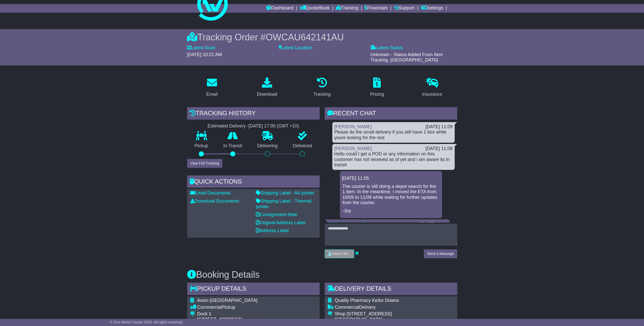 This screenshot has width=644, height=326. What do you see at coordinates (322, 94) in the screenshot?
I see `div: Tracking` at bounding box center [322, 94].